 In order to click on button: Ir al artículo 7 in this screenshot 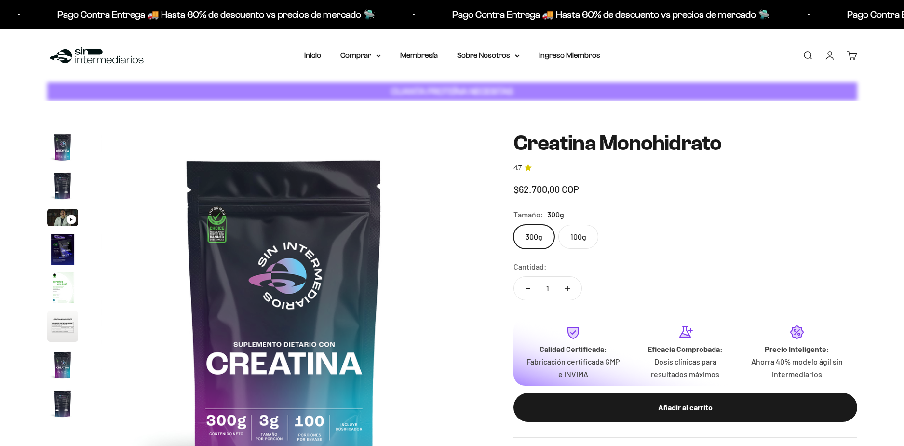, I will do `click(63, 366)`.